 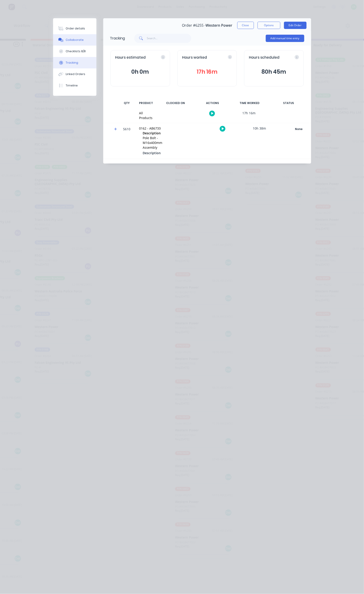 What do you see at coordinates (295, 25) in the screenshot?
I see `button: Edit Order` at bounding box center [295, 25].